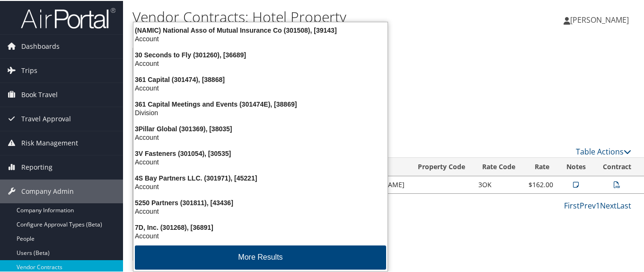 This screenshot has width=644, height=272. I want to click on button: More Results, so click(260, 257).